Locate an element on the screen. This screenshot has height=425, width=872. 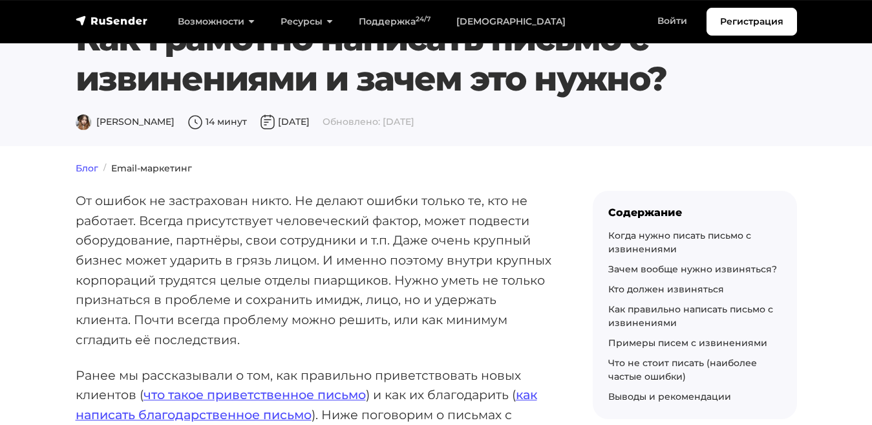
p: От ошибок не застрахован никто. Не делают ошибки только те, кто не работает. Всегда присутствует ... is located at coordinates (313, 270).